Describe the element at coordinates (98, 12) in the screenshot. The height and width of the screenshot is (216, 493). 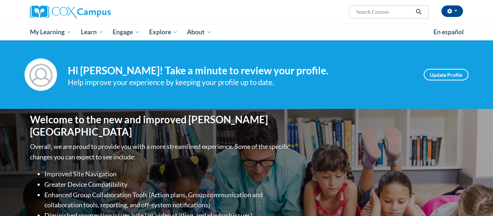
I see `a: Cox Campus` at that location.